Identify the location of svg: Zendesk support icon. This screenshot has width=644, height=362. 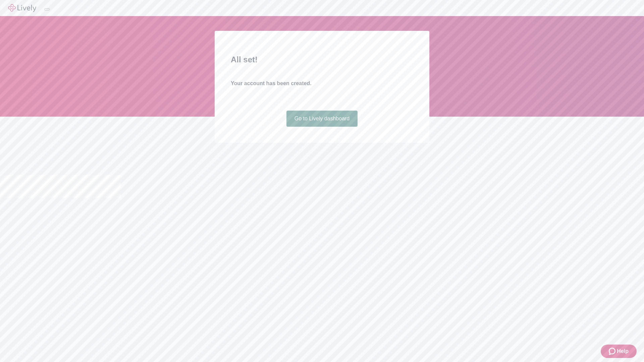
(613, 351).